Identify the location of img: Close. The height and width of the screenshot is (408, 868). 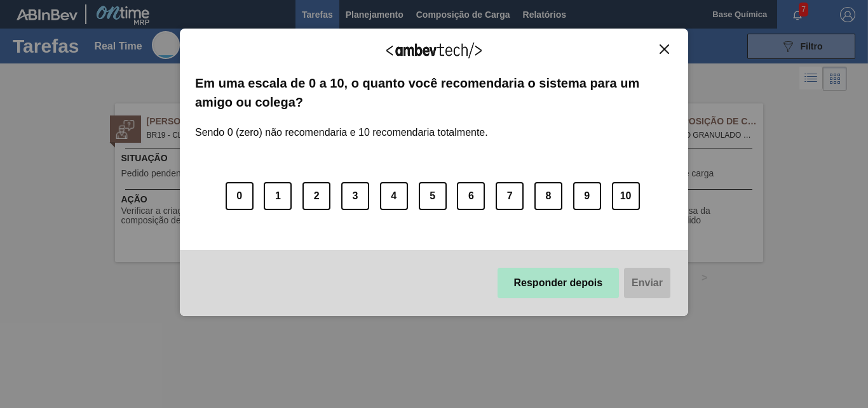
(664, 49).